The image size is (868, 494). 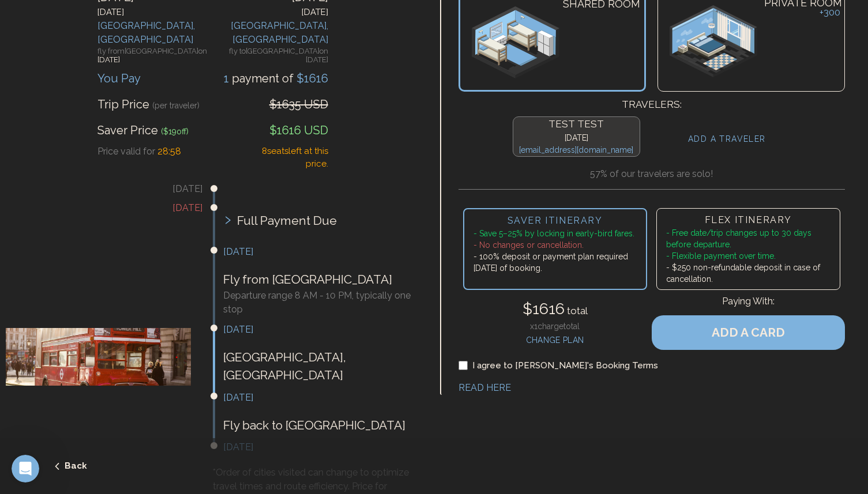 What do you see at coordinates (555, 245) in the screenshot?
I see `li: - No changes or cancellation.` at bounding box center [555, 245].